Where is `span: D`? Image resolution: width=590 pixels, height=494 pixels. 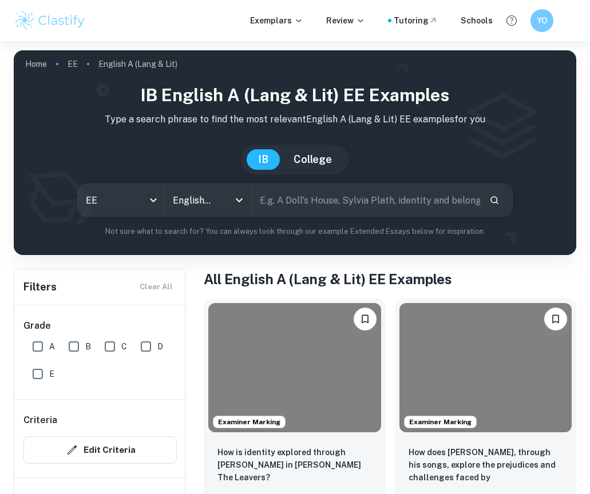 span: D is located at coordinates (160, 347).